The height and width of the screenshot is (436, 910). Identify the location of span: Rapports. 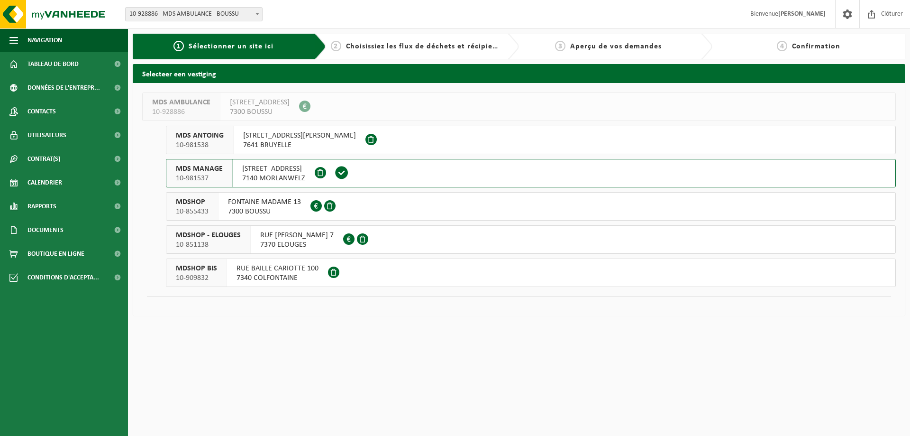
(42, 206).